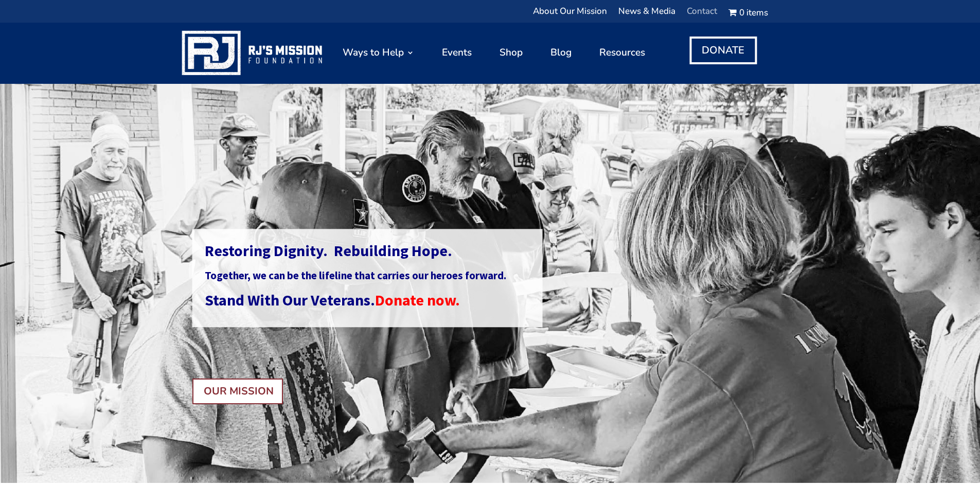  What do you see at coordinates (6, 156) in the screenshot?
I see `input: Supportive Business` at bounding box center [6, 156].